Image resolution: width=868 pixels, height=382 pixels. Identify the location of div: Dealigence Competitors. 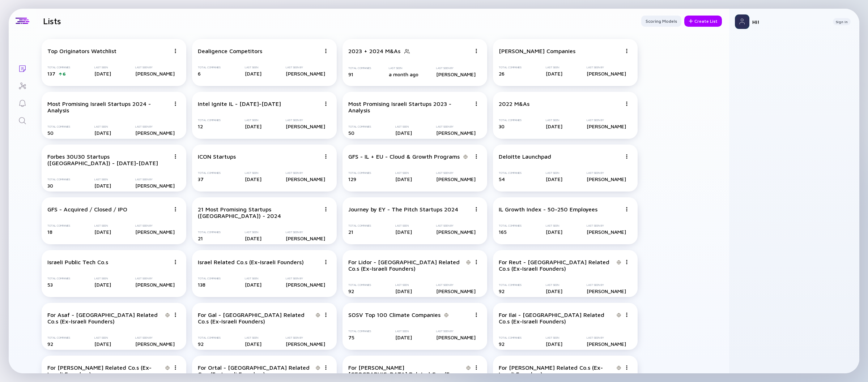
(230, 51).